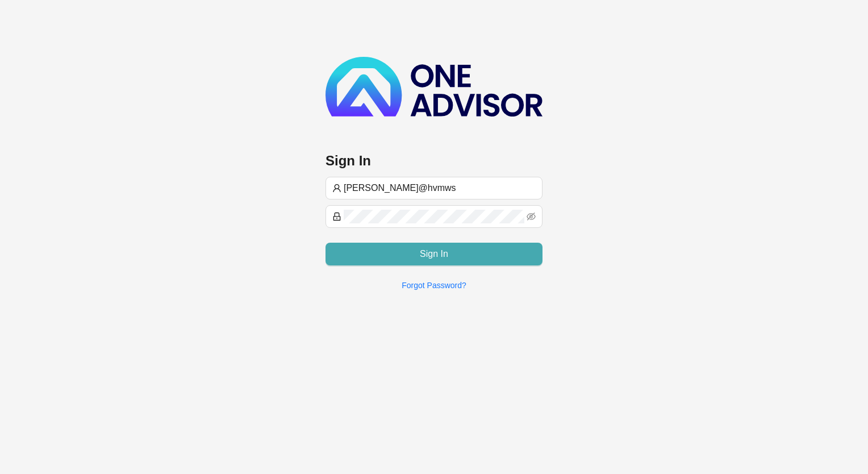  I want to click on input: Username, so click(440, 188).